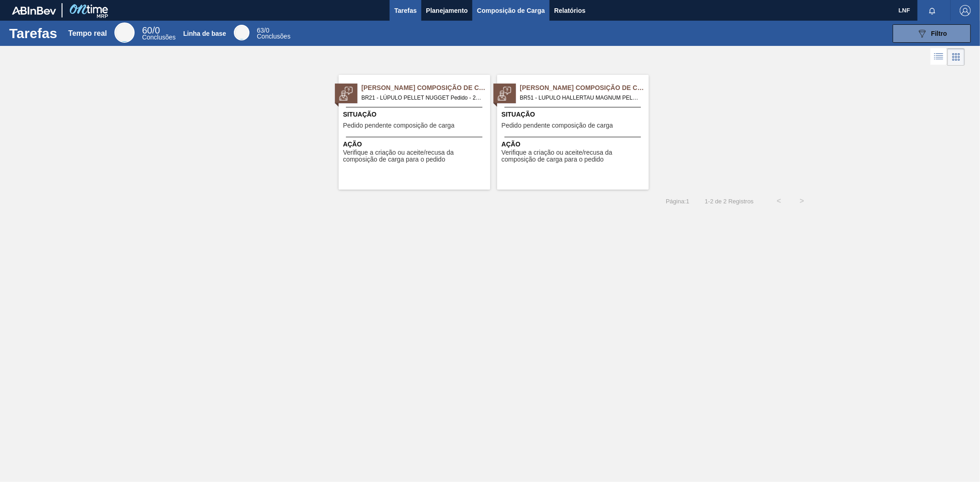  What do you see at coordinates (511, 11) in the screenshot?
I see `font: Composição de Carga` at bounding box center [511, 11].